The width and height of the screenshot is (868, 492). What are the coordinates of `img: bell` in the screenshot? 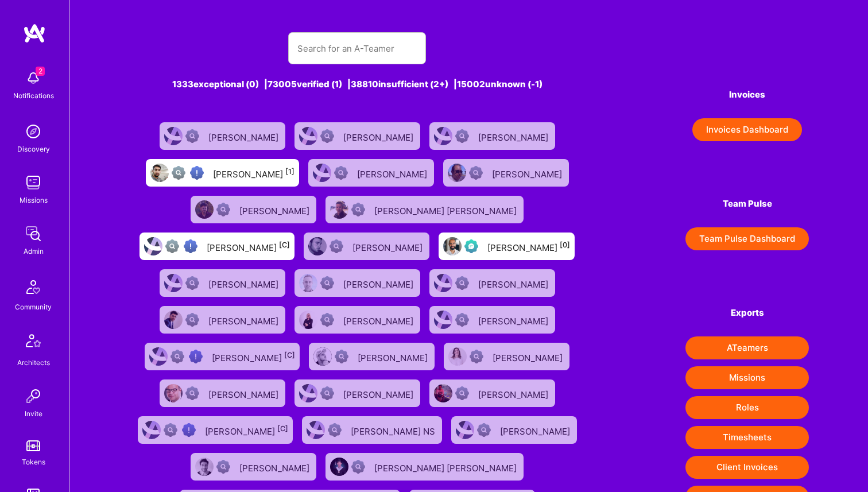 It's located at (34, 78).